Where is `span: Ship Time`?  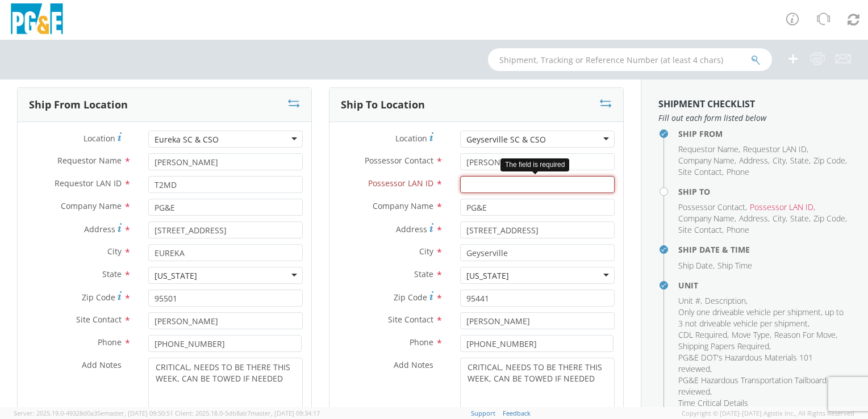
span: Ship Time is located at coordinates (734, 265).